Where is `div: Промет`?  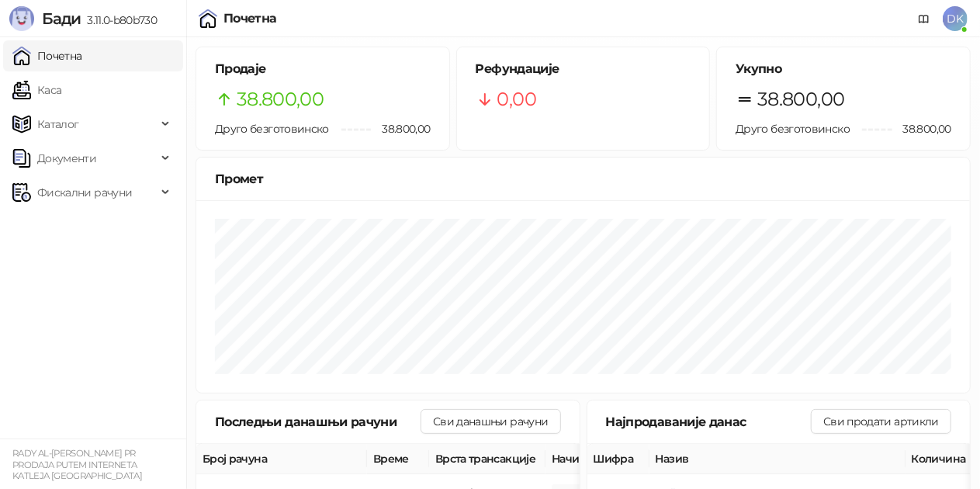 div: Промет is located at coordinates (583, 179).